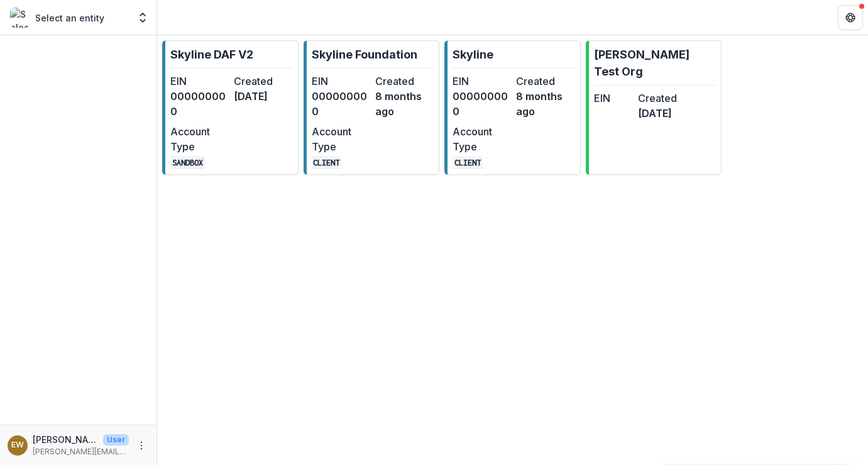  I want to click on button: More, so click(142, 446).